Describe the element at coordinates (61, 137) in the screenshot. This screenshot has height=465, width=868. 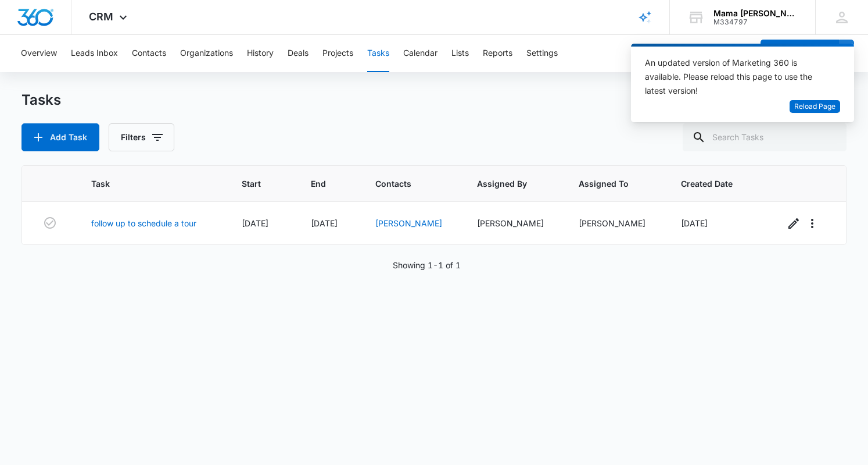
I see `button: Add Task` at that location.